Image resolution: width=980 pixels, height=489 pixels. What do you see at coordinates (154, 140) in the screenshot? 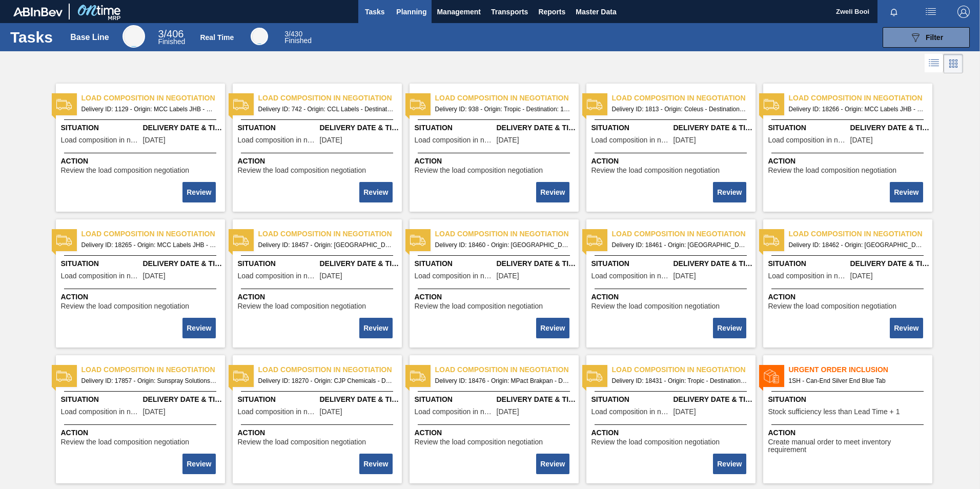
I see `span: 03/31/2023,` at bounding box center [154, 140].